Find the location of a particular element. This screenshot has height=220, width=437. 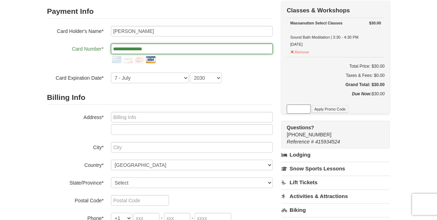

strong: $30.00 is located at coordinates (375, 23).